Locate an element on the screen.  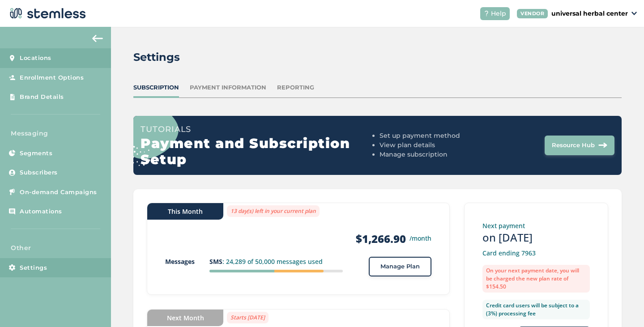
li: Manage subscription is located at coordinates (437, 155).